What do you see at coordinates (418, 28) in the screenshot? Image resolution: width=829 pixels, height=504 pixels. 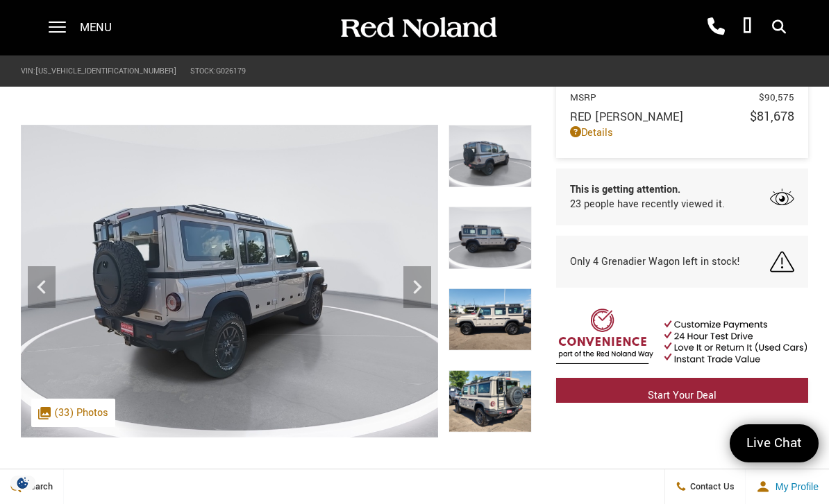 I see `img: Red Noland Auto Group` at bounding box center [418, 28].